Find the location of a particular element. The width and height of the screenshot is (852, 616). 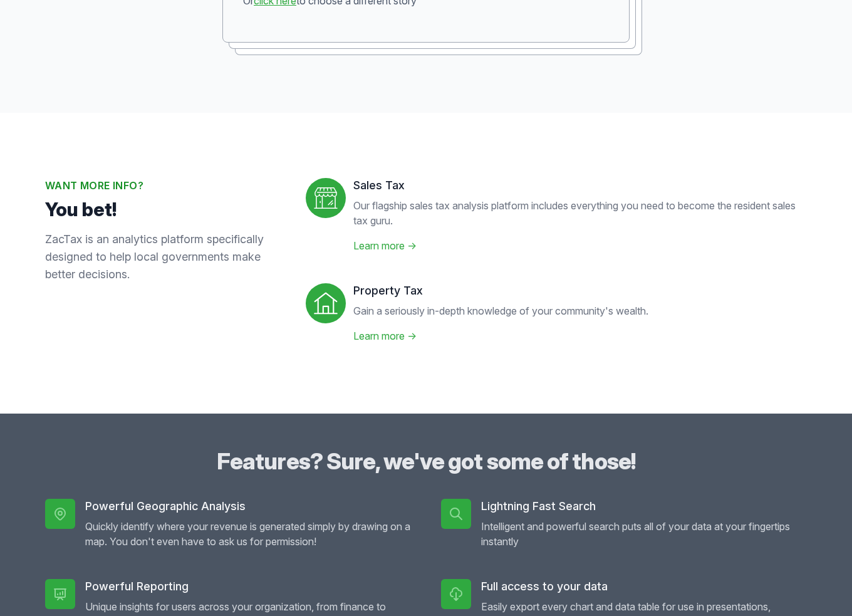

p: You bet! is located at coordinates (165, 209).